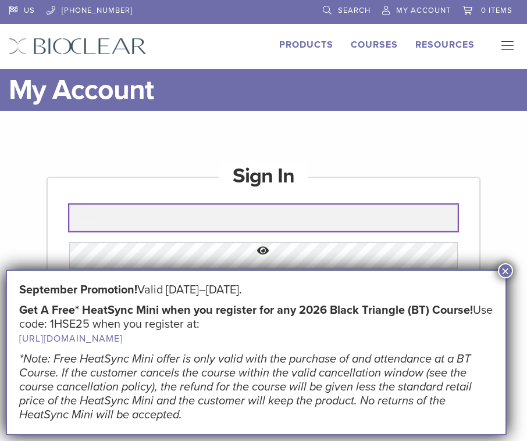 This screenshot has height=441, width=527. Describe the element at coordinates (263, 90) in the screenshot. I see `h1: My Account` at that location.